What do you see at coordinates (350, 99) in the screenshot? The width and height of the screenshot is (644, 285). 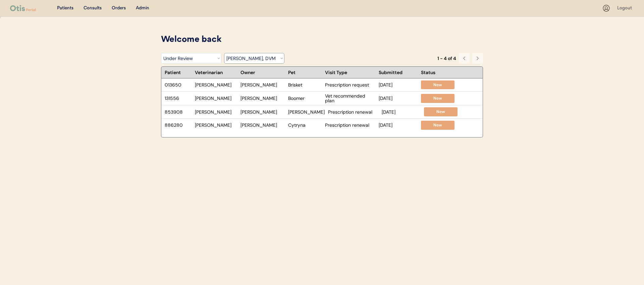 I see `div: Vet recommended plan` at bounding box center [350, 99].